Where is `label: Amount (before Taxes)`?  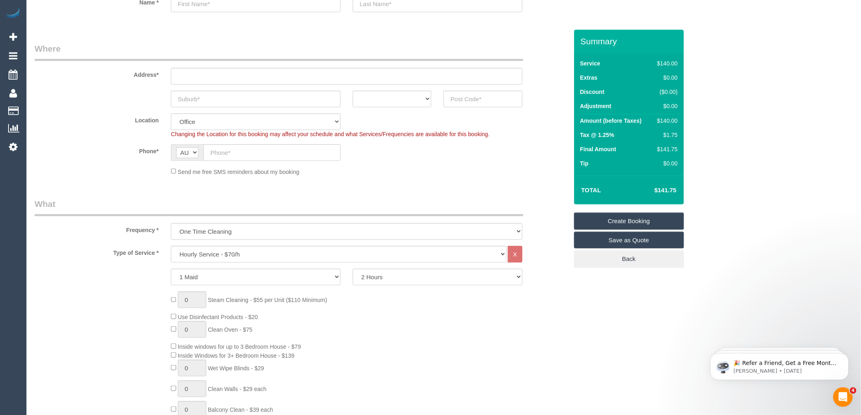 label: Amount (before Taxes) is located at coordinates (610, 121).